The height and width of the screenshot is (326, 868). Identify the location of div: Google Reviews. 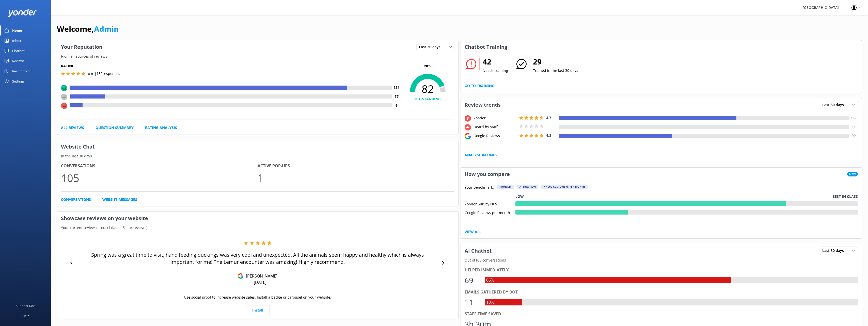
(495, 136).